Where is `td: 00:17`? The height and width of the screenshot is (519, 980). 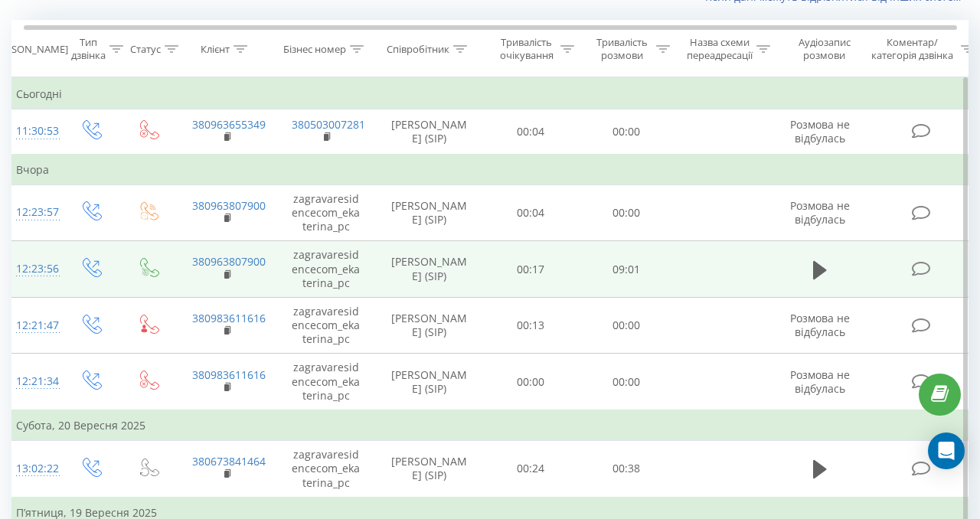
td: 00:17 is located at coordinates (531, 270).